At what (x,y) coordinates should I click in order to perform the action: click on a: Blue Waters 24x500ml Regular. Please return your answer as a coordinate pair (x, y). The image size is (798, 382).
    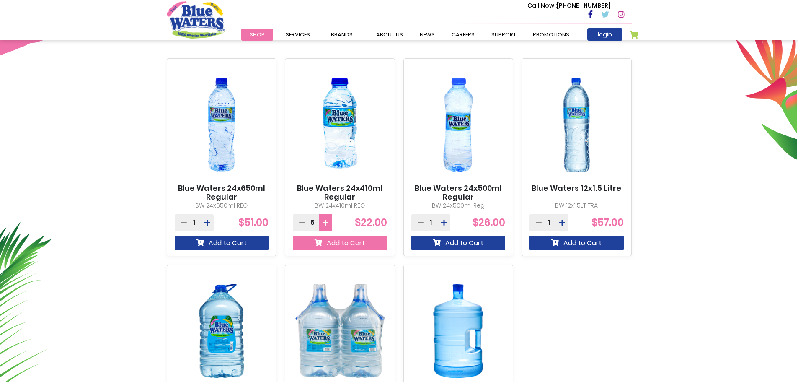
    Looking at the image, I should click on (458, 192).